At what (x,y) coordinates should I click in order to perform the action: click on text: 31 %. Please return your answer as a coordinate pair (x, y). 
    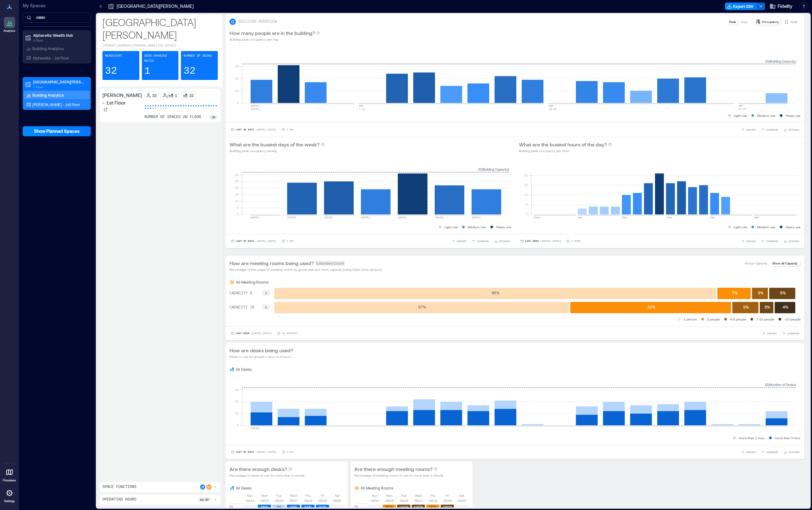
    Looking at the image, I should click on (651, 307).